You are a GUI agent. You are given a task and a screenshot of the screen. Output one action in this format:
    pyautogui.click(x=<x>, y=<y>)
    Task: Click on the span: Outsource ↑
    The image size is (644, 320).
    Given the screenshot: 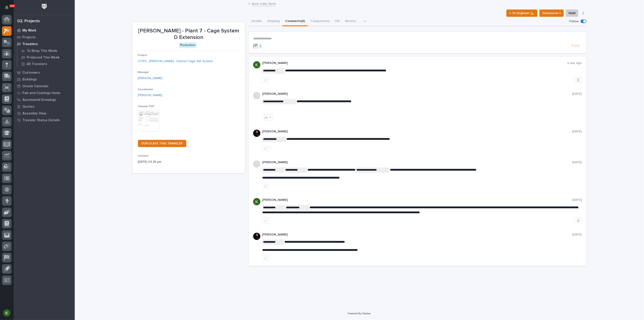 What is the action you would take?
    pyautogui.click(x=552, y=13)
    